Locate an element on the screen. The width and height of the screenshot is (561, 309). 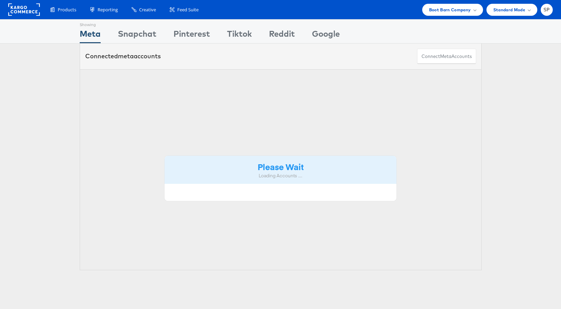
div: Pinterest is located at coordinates (192, 35).